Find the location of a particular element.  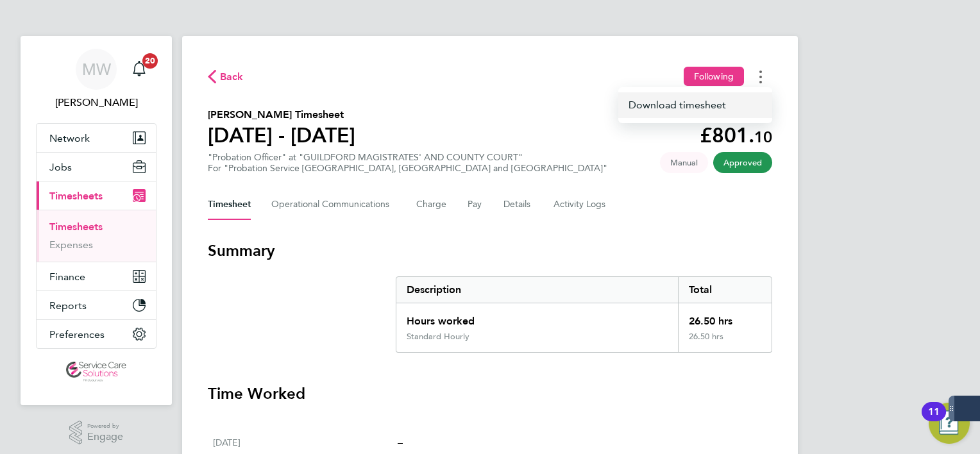

span: Jobs is located at coordinates (60, 167).